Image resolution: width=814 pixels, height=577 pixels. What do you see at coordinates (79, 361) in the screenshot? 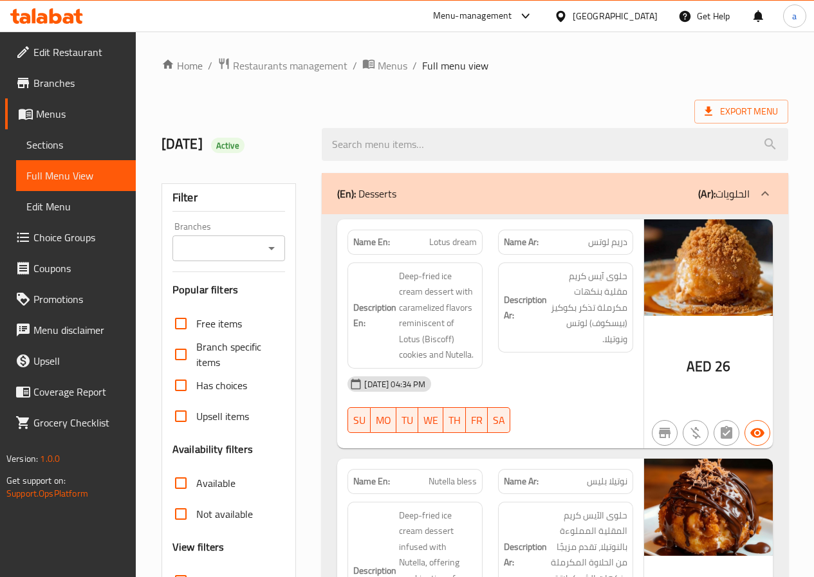
I see `span: Upsell` at bounding box center [79, 361].